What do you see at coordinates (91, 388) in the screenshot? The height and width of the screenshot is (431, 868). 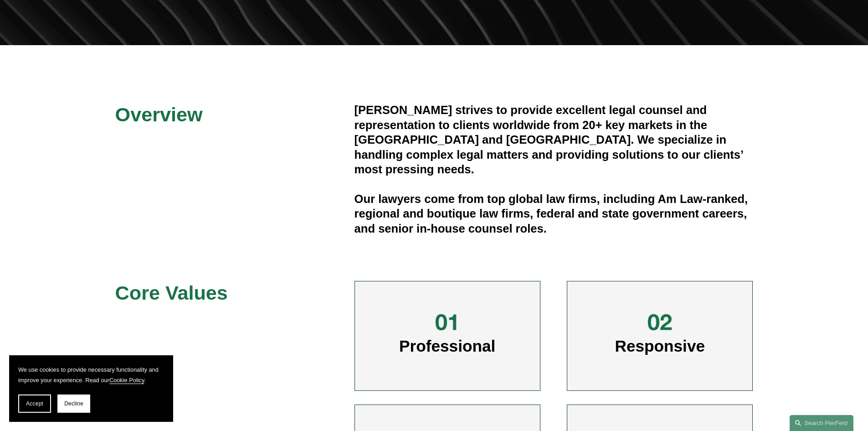 I see `section: Cookie banner` at bounding box center [91, 388].